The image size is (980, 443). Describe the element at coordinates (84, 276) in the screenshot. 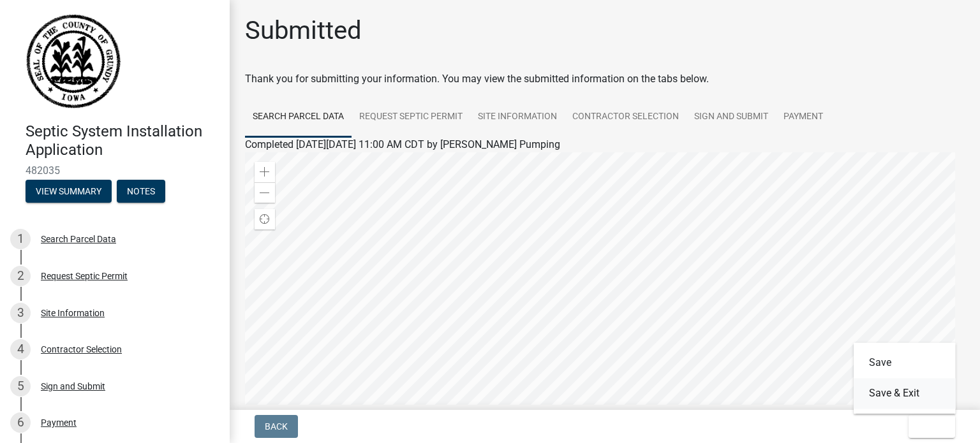

I see `div: Request Septic Permit` at that location.